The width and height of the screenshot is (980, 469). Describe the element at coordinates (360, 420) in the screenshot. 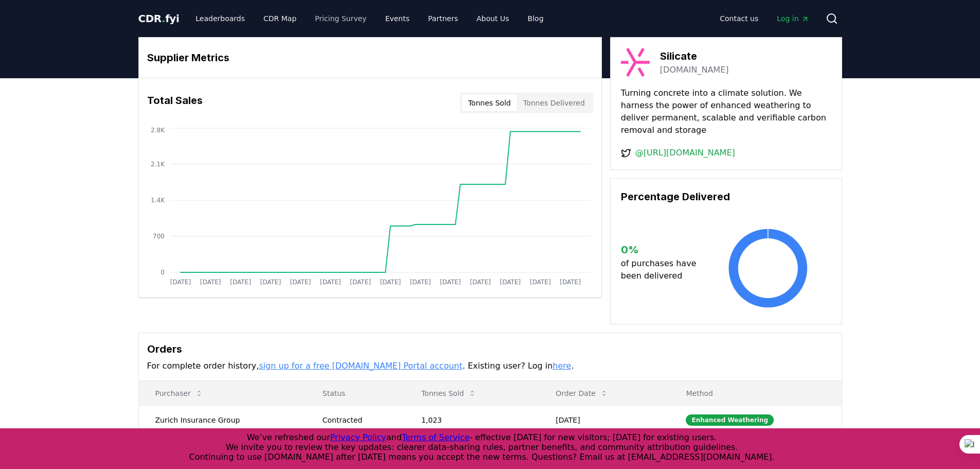

I see `div: Contracted` at that location.